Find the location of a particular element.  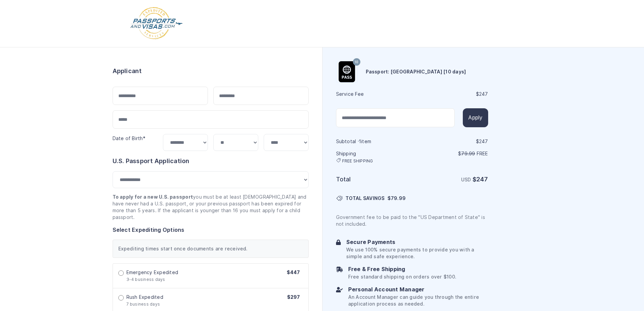

button: Apply is located at coordinates (476, 117).